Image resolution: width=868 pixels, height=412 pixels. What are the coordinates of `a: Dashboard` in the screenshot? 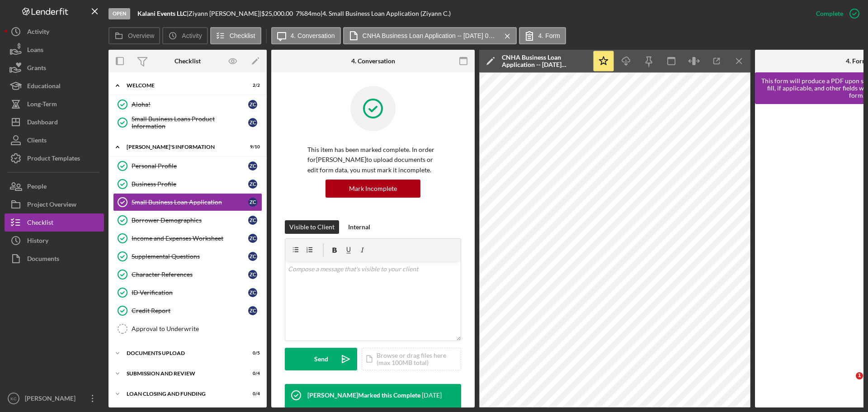 It's located at (54, 122).